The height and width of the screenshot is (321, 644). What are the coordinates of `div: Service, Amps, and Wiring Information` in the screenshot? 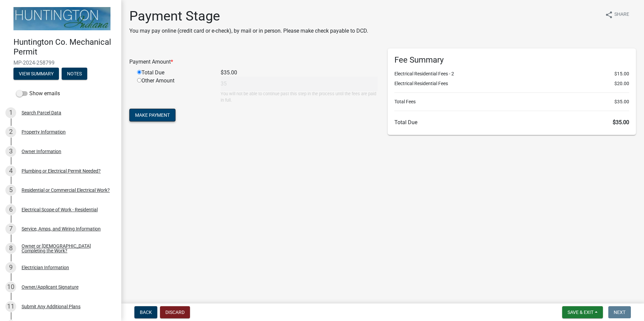 It's located at (61, 229).